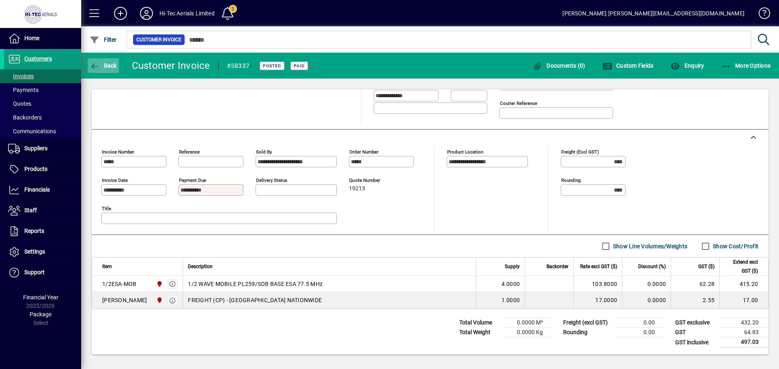 The image size is (779, 369). What do you see at coordinates (299, 66) in the screenshot?
I see `span: Paid` at bounding box center [299, 66].